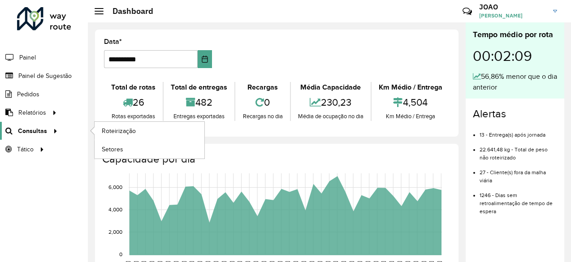 The height and width of the screenshot is (262, 571). I want to click on div: Recargas no dia, so click(262, 117).